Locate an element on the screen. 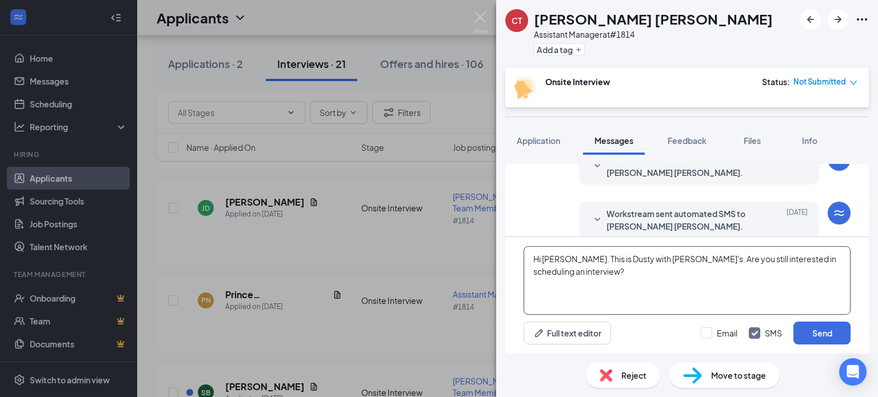  span: Not Submitted is located at coordinates (820, 82).